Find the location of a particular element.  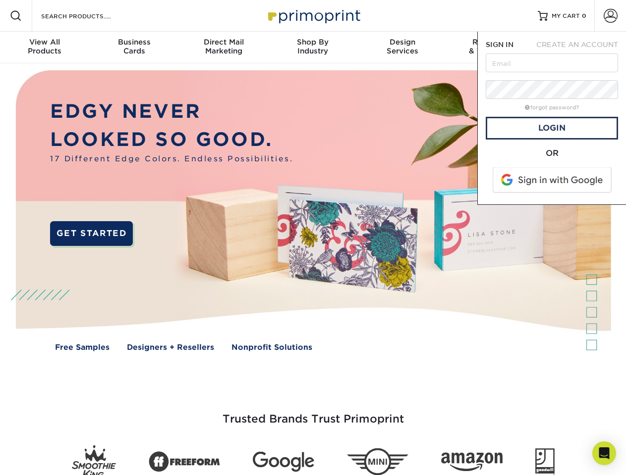

div: OR is located at coordinates (551, 154).